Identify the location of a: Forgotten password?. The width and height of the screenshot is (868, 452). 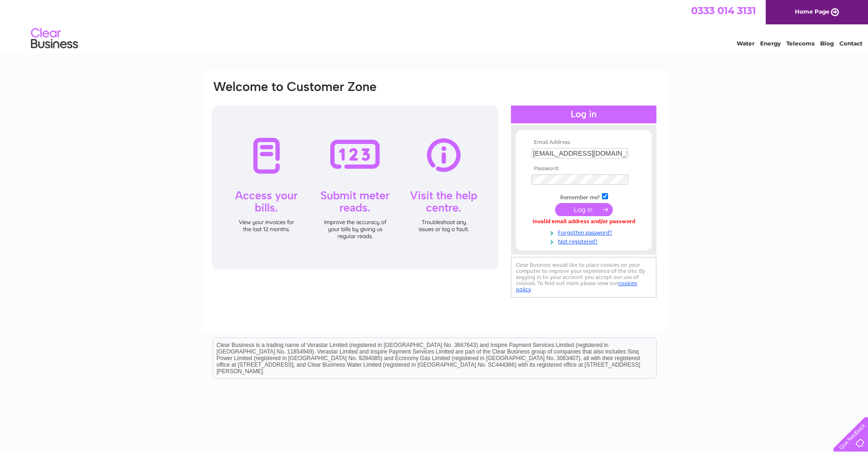
(585, 232).